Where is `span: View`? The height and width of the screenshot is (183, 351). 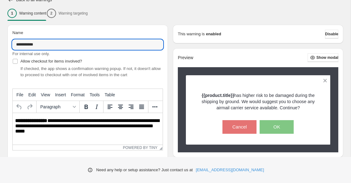
span: View is located at coordinates (46, 95).